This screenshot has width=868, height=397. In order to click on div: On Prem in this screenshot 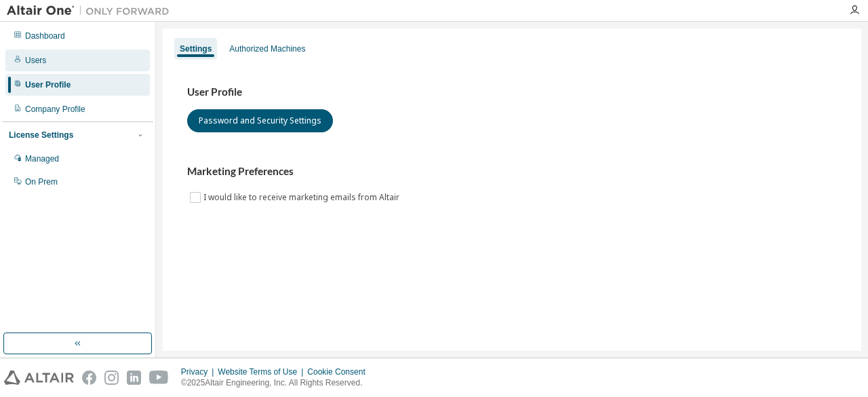, I will do `click(42, 182)`.